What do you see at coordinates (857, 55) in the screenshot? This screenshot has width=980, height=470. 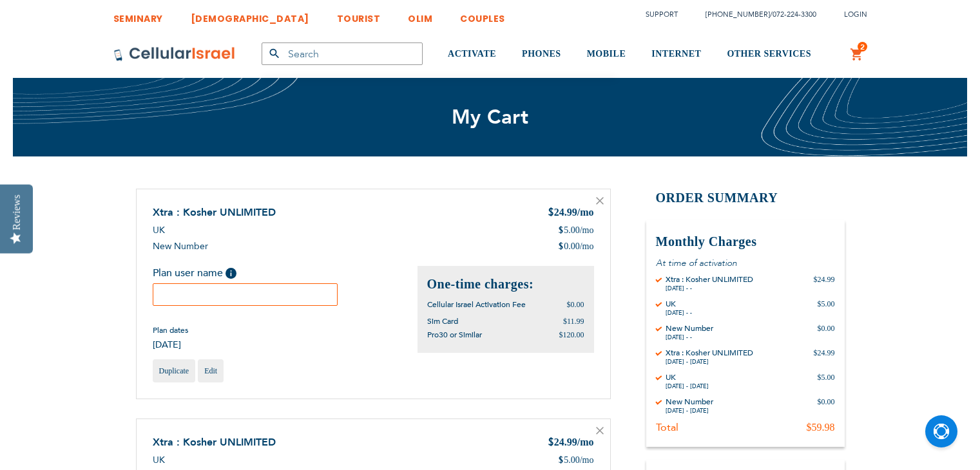 I see `a: 2` at bounding box center [857, 55].